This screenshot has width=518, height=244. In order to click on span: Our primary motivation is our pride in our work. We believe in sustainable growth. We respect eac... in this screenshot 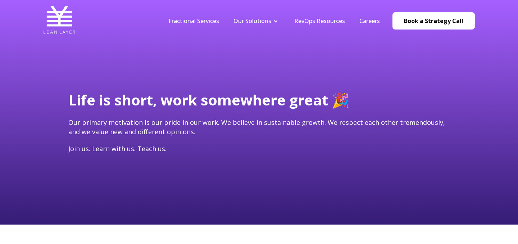, I will do `click(257, 127)`.